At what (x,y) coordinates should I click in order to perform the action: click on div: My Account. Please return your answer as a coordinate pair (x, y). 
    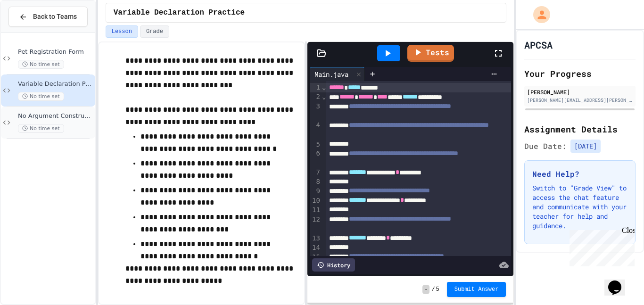
    Looking at the image, I should click on (538, 15).